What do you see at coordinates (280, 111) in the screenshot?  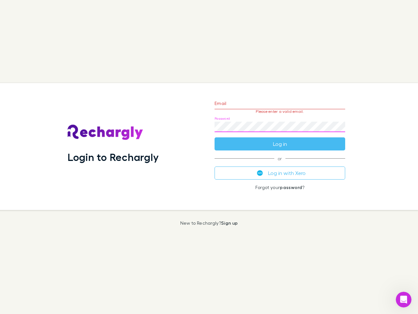 I see `p: Please enter a valid email.` at bounding box center [280, 111].